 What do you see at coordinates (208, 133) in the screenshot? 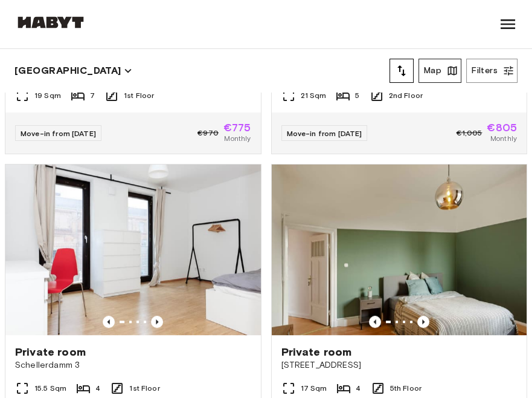
I see `span: €970` at bounding box center [208, 133].